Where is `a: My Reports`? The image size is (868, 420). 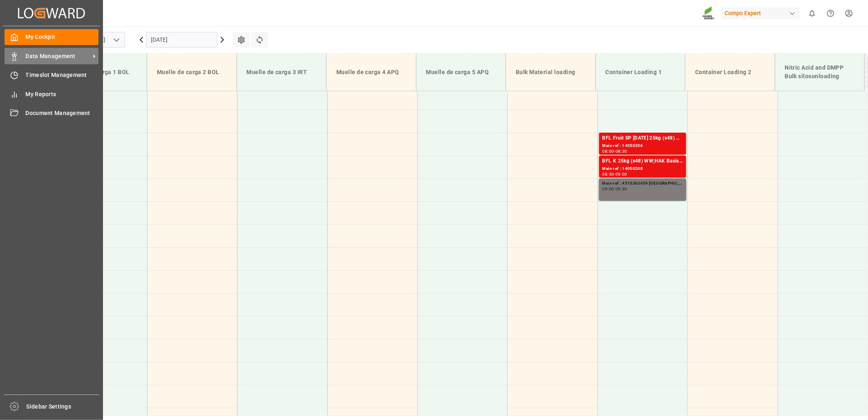 a: My Reports is located at coordinates (51, 94).